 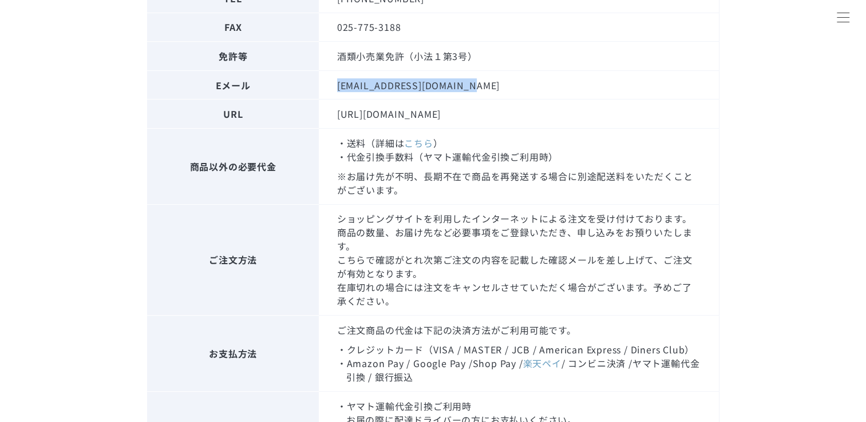 I want to click on td: ご注文商品の代金は下記の決済方法がご利用可能です。, so click(x=519, y=354).